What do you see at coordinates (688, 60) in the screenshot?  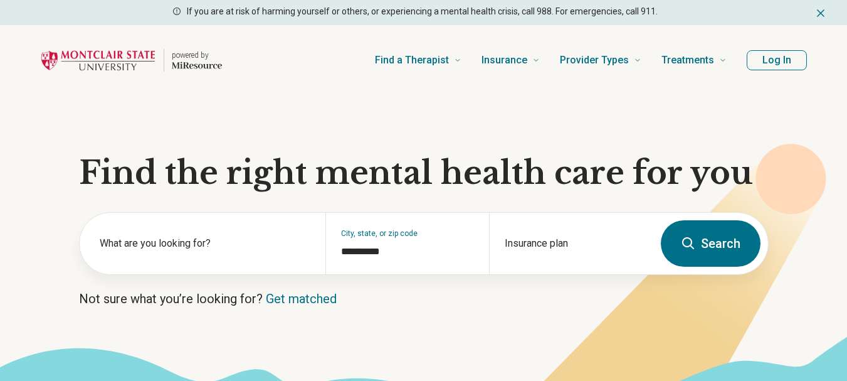 I see `span: Treatments` at bounding box center [688, 60].